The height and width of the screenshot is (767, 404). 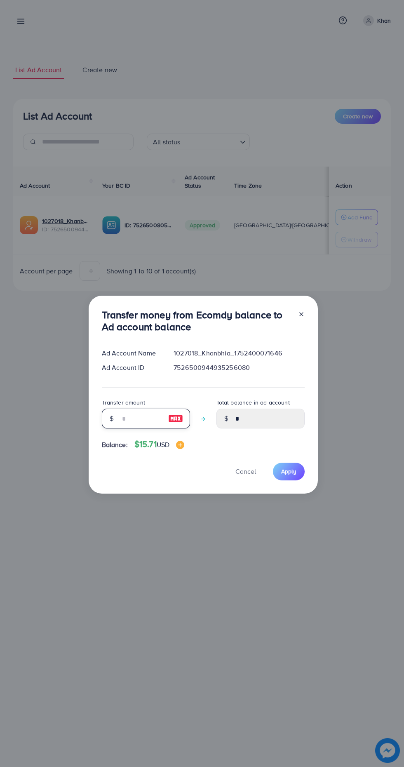 What do you see at coordinates (159, 444) in the screenshot?
I see `h4: $15.71` at bounding box center [159, 444].